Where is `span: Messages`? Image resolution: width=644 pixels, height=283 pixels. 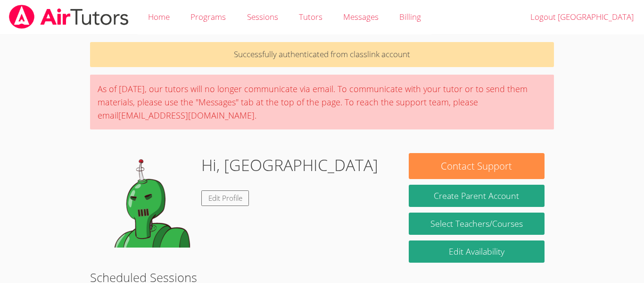 span: Messages is located at coordinates (361, 16).